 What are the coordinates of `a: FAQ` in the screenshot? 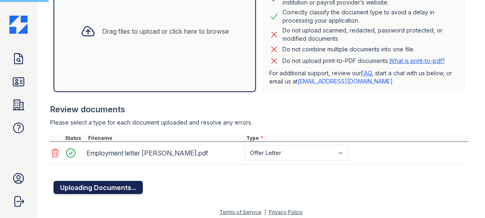 It's located at (366, 73).